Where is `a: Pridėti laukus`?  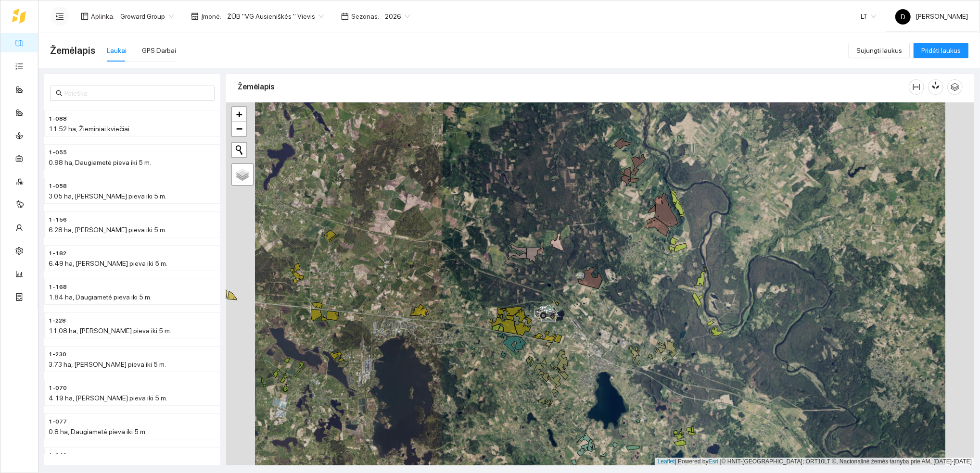 a: Pridėti laukus is located at coordinates (941, 51).